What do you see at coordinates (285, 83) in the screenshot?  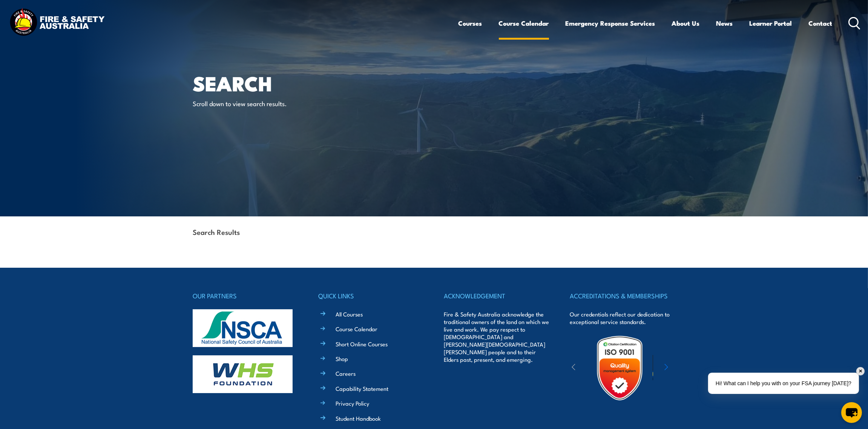 I see `h1: Search` at bounding box center [285, 83].